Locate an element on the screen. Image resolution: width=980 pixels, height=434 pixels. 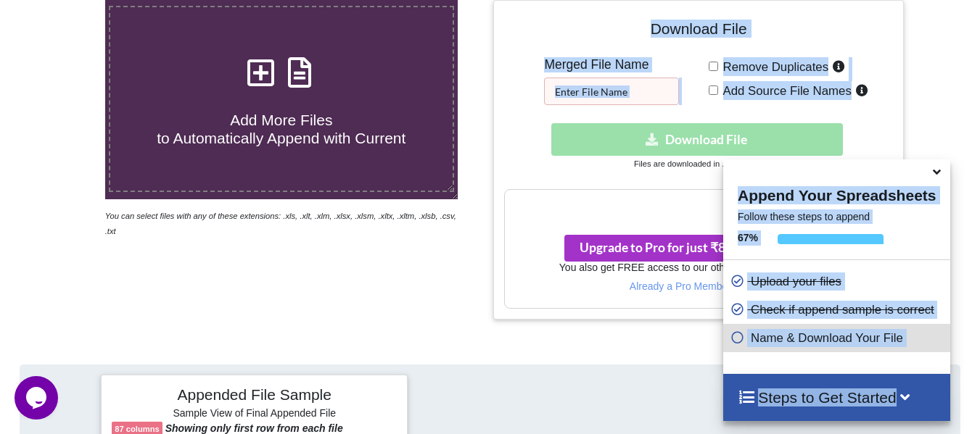
b: 87 columns is located at coordinates (137, 429).